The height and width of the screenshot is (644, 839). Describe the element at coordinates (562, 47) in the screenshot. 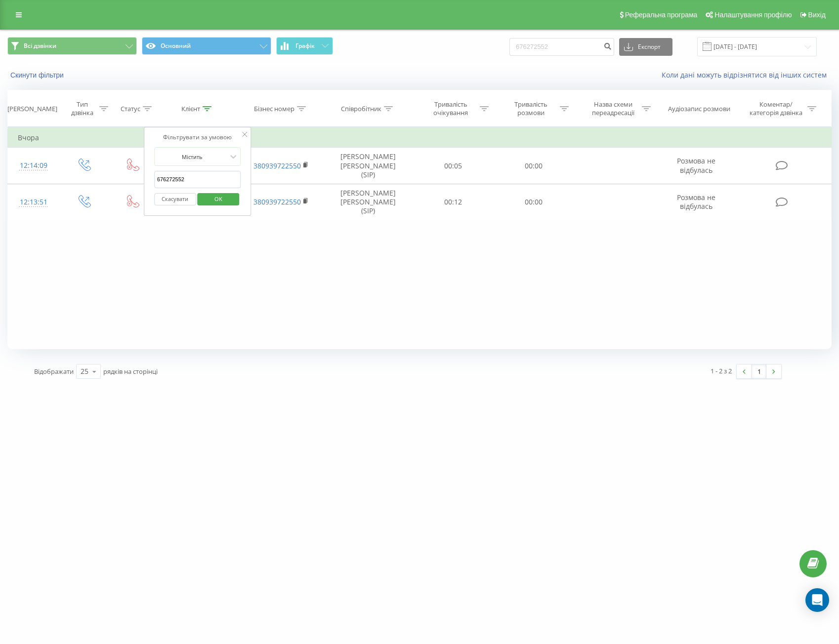

I see `input: Пошук за номером` at that location.